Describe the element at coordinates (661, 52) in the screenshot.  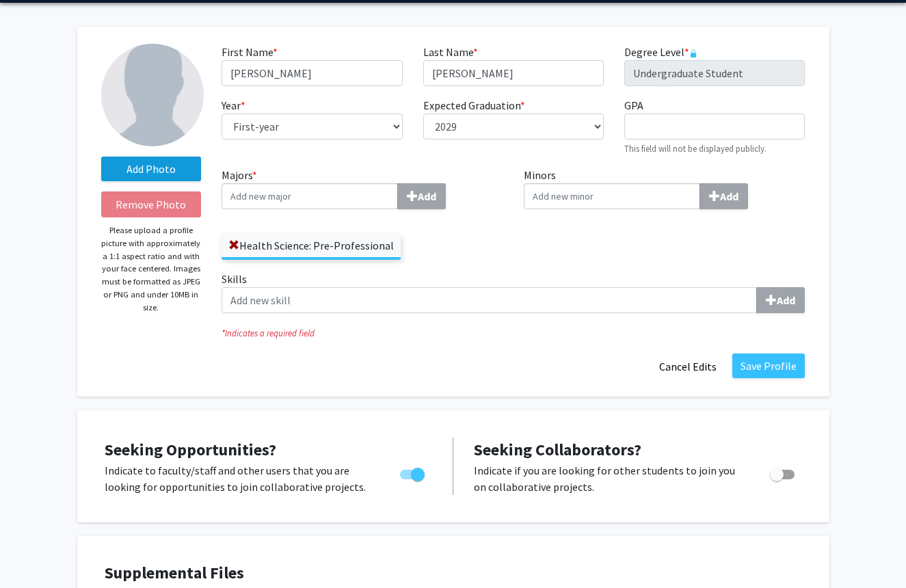
I see `label: Degree Level` at that location.